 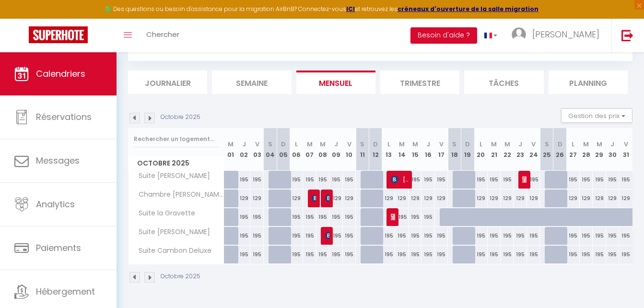 What do you see at coordinates (468, 9) in the screenshot?
I see `a: créneaux d'ouverture de la salle migration` at bounding box center [468, 9].